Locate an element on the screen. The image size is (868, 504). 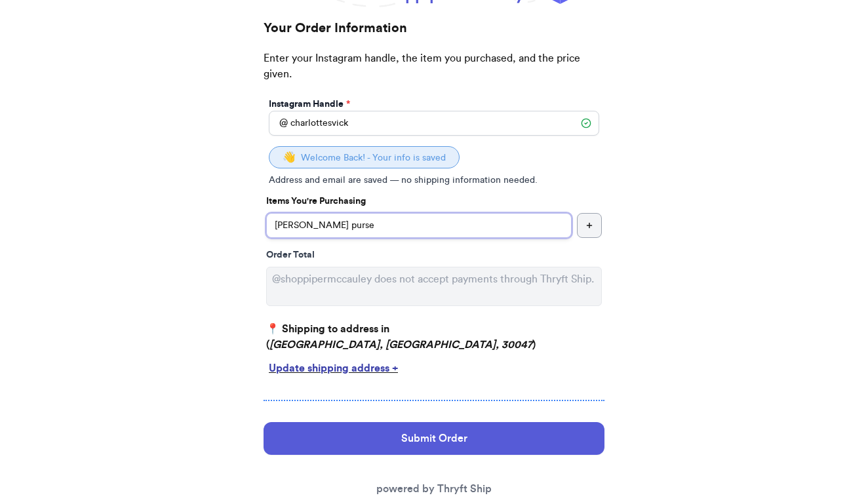
a: powered by Thryft Ship is located at coordinates (434, 489).